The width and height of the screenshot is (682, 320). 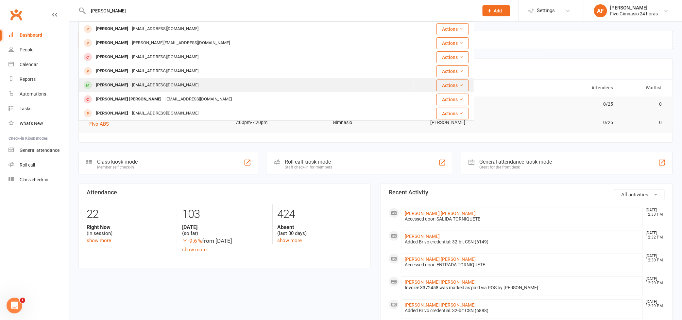 I want to click on div: General attendance kiosk mode, so click(x=516, y=161).